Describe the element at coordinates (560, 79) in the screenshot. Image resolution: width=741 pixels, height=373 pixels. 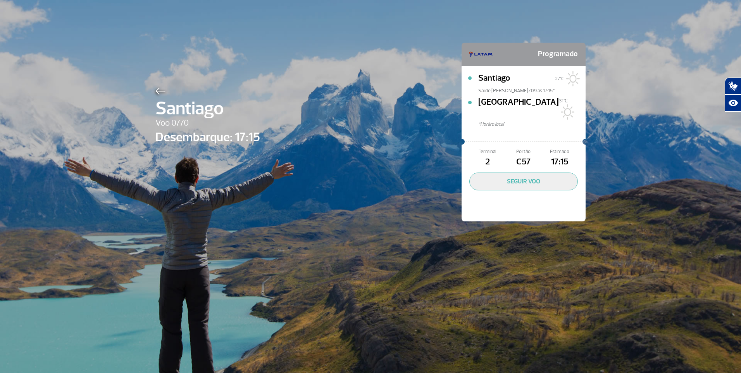
I see `span: 27°C` at that location.